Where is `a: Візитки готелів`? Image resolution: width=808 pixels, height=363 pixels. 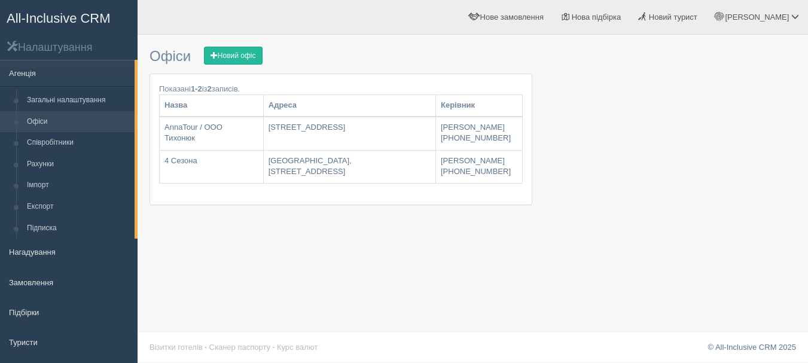
a: Візитки готелів is located at coordinates (176, 347).